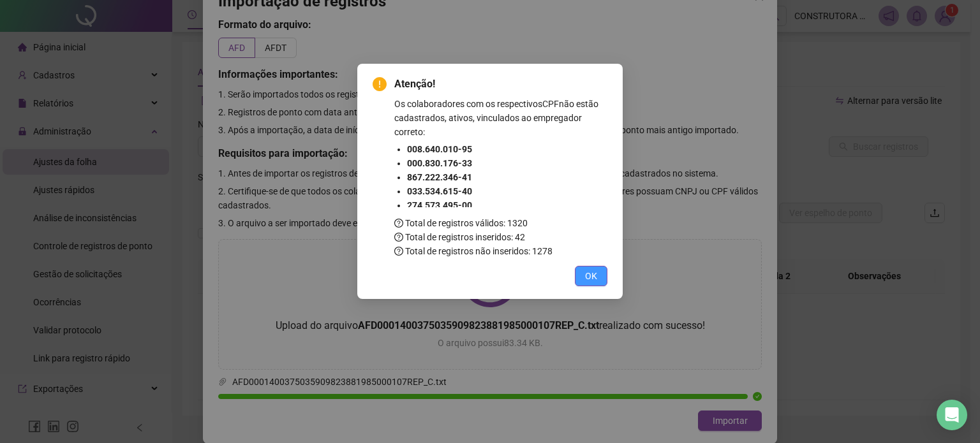 The width and height of the screenshot is (980, 443). Describe the element at coordinates (508, 149) in the screenshot. I see `li: 008.640.010-95` at that location.